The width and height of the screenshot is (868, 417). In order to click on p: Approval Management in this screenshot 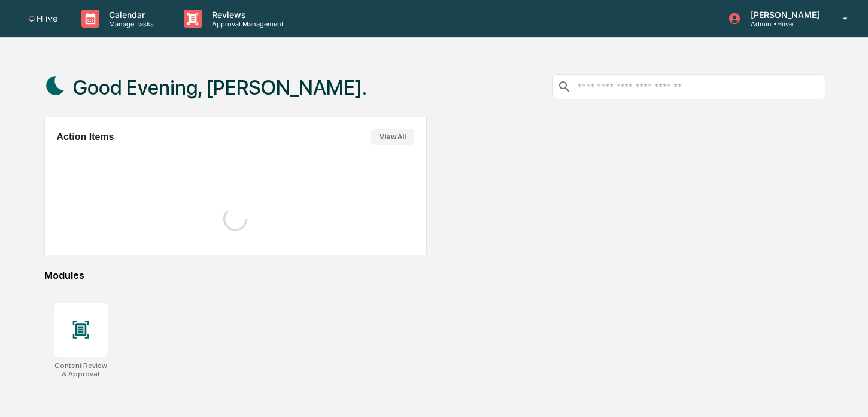, I will do `click(246, 24)`.